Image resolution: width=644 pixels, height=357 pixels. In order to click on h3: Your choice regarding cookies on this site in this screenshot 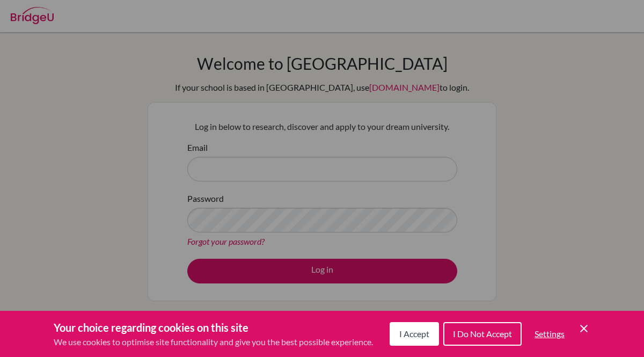, I will do `click(213, 327)`.